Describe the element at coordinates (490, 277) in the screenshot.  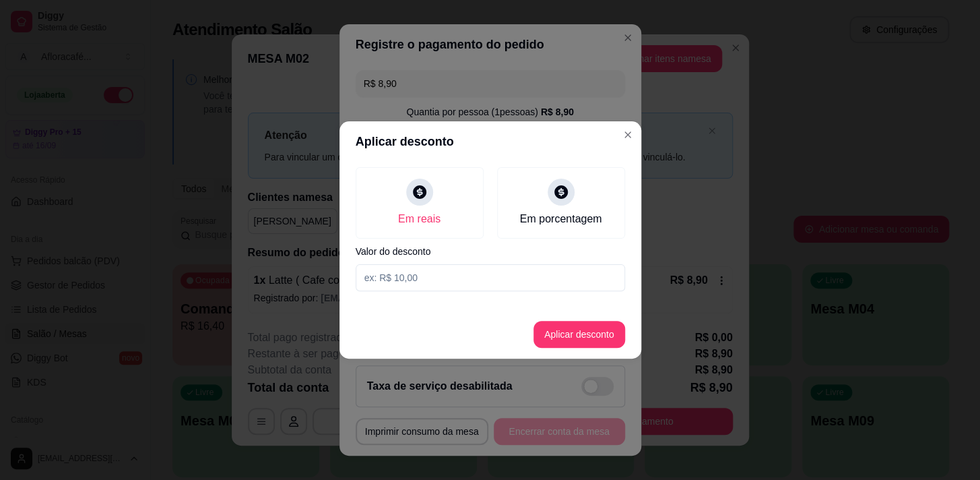
I see `input: Valor do desconto` at that location.